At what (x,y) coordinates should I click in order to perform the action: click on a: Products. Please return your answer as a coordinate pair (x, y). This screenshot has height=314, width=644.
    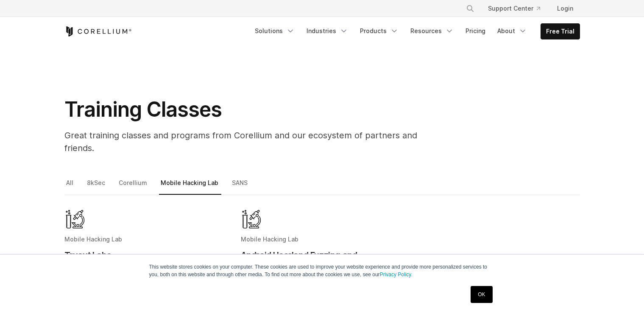
    Looking at the image, I should click on (379, 31).